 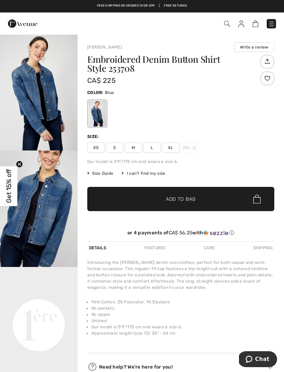 I want to click on div: Shipping, so click(x=263, y=248).